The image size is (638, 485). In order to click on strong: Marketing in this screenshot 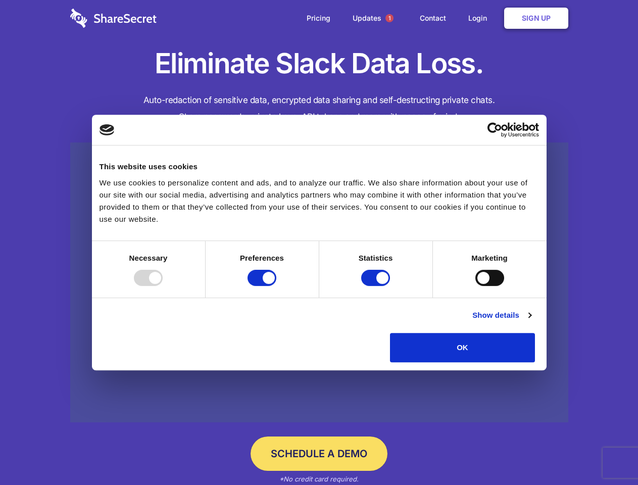, I will do `click(489, 258)`.